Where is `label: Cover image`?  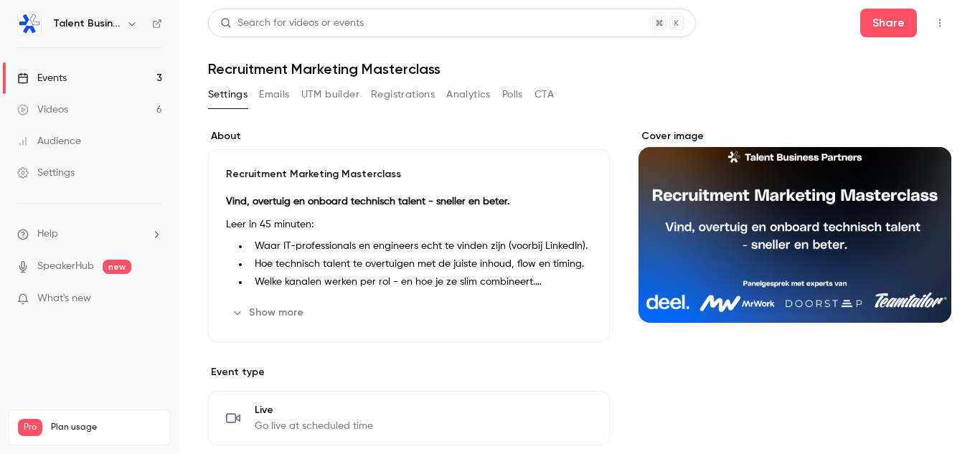 label: Cover image is located at coordinates (795, 137).